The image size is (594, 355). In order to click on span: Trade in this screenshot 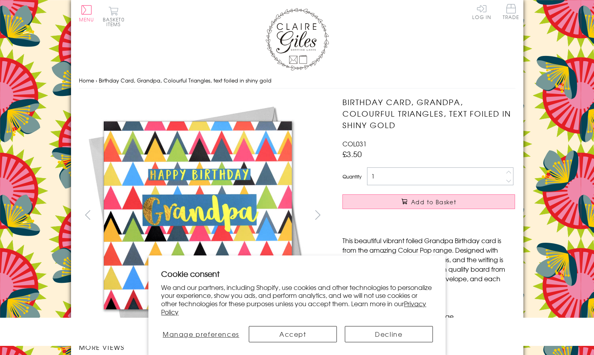, I will do `click(511, 12)`.